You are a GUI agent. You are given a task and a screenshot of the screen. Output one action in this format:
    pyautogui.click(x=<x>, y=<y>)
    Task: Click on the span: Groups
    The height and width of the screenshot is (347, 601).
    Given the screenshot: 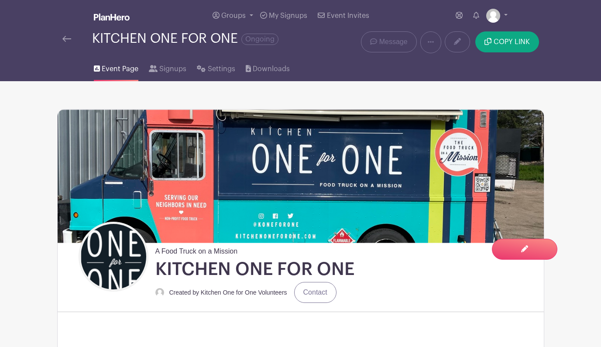 What is the action you would take?
    pyautogui.click(x=233, y=16)
    